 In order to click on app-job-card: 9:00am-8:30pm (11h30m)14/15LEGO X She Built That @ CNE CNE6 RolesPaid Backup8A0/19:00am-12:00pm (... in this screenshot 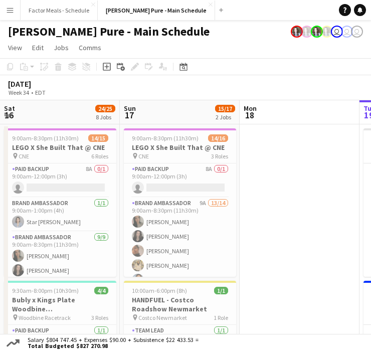, I will do `click(60, 203)`.